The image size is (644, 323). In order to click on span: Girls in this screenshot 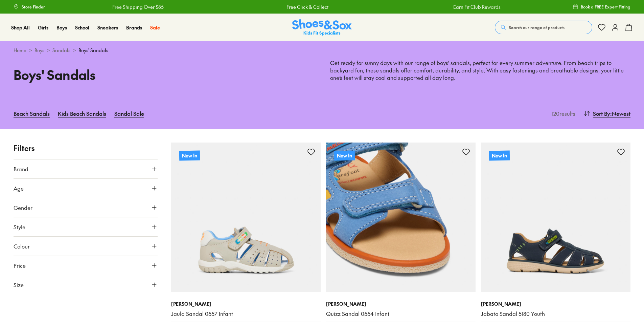, I will do `click(43, 27)`.